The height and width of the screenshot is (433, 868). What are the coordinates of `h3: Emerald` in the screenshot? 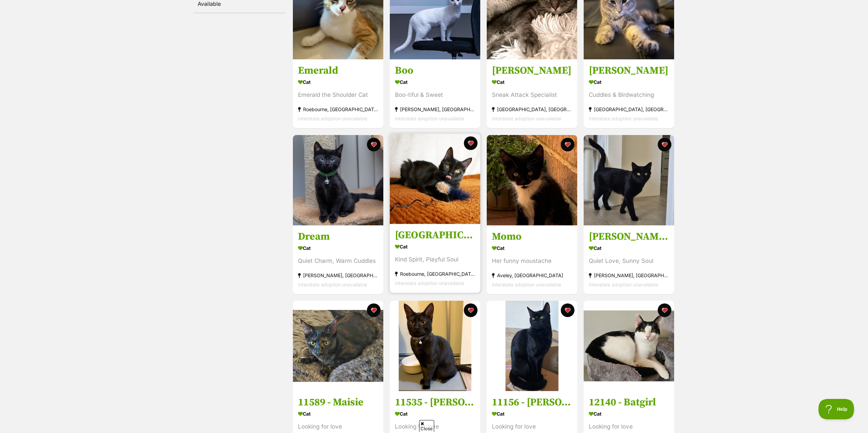 It's located at (337, 71).